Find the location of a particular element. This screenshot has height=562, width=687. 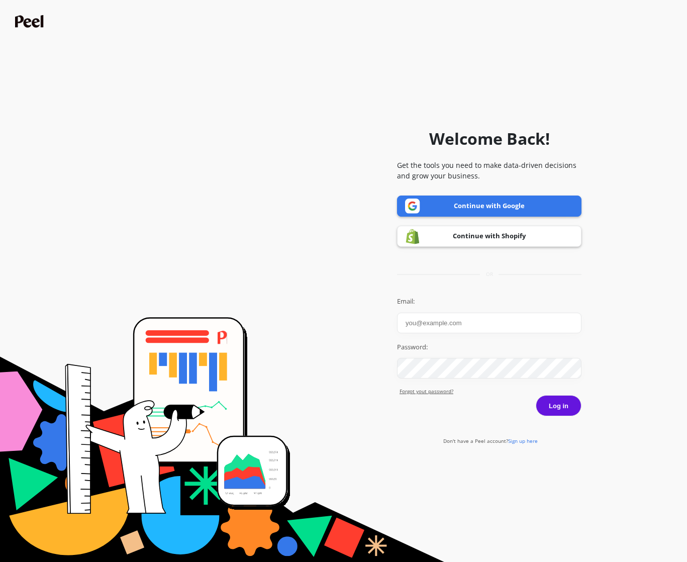

label: Email: is located at coordinates (489, 302).